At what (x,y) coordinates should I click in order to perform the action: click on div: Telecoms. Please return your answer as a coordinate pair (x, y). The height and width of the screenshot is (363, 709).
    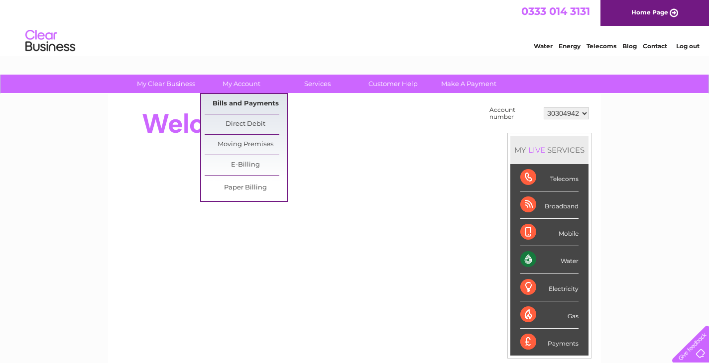
    Looking at the image, I should click on (549, 178).